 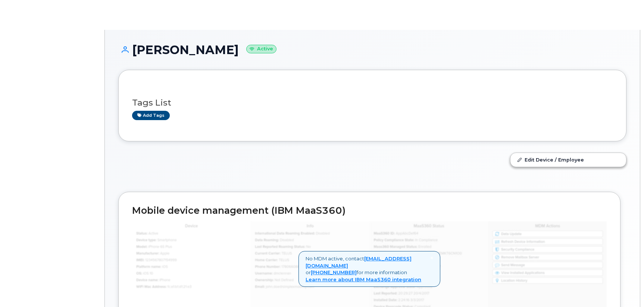 What do you see at coordinates (432, 258) in the screenshot?
I see `a: Close` at bounding box center [432, 258].